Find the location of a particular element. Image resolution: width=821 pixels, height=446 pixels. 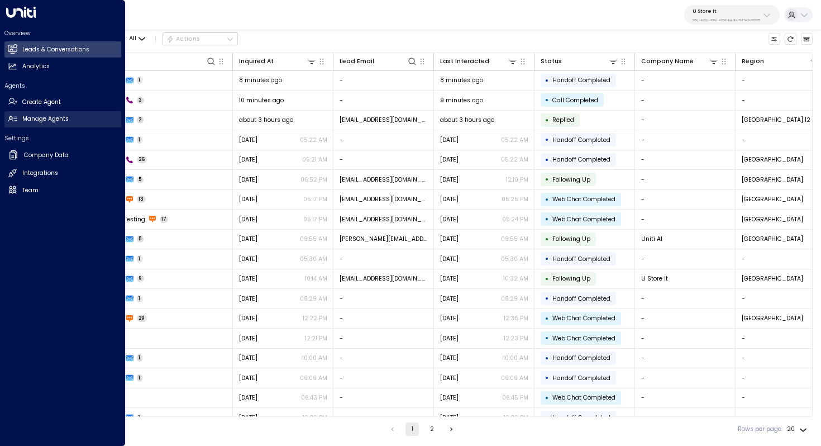

p: 12:39 PM is located at coordinates (516, 417).